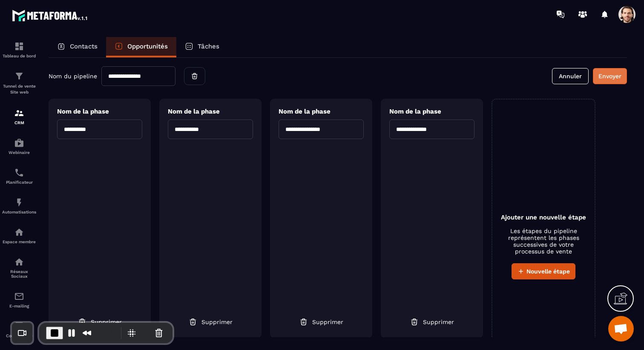 The width and height of the screenshot is (644, 350). Describe the element at coordinates (19, 50) in the screenshot. I see `a: formationformationTableau de bord` at that location.